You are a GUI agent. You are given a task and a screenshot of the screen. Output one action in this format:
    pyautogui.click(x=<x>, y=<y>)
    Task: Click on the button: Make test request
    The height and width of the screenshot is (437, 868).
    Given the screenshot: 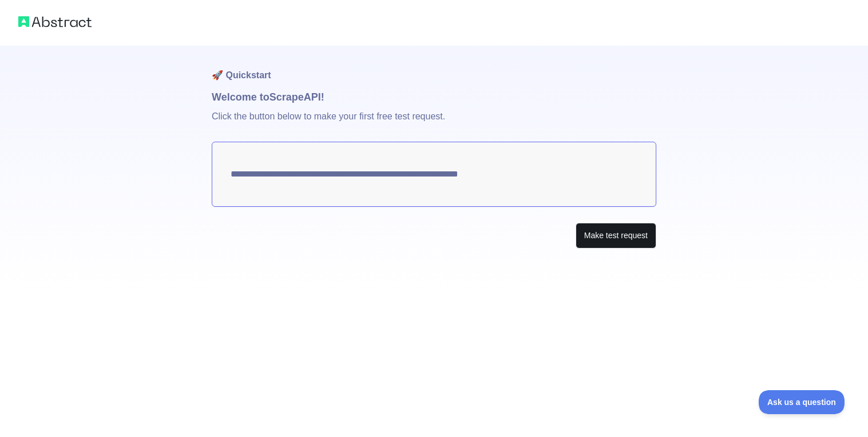 What is the action you would take?
    pyautogui.click(x=616, y=235)
    